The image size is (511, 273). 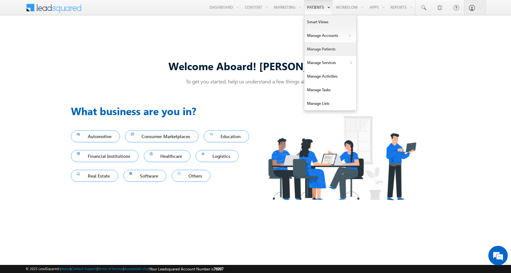 What do you see at coordinates (186, 269) in the screenshot?
I see `span: Your Leadsquared Account Number is` at bounding box center [186, 269].